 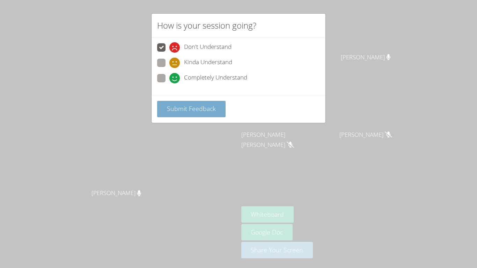 What do you see at coordinates (191, 108) in the screenshot?
I see `span: Submit Feedback` at bounding box center [191, 108].